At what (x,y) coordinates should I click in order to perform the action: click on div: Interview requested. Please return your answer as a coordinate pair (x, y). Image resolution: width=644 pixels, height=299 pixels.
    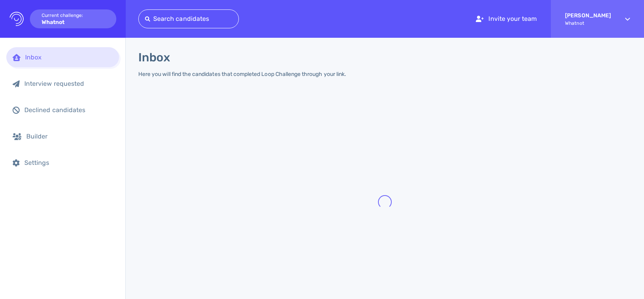
    Looking at the image, I should click on (68, 83).